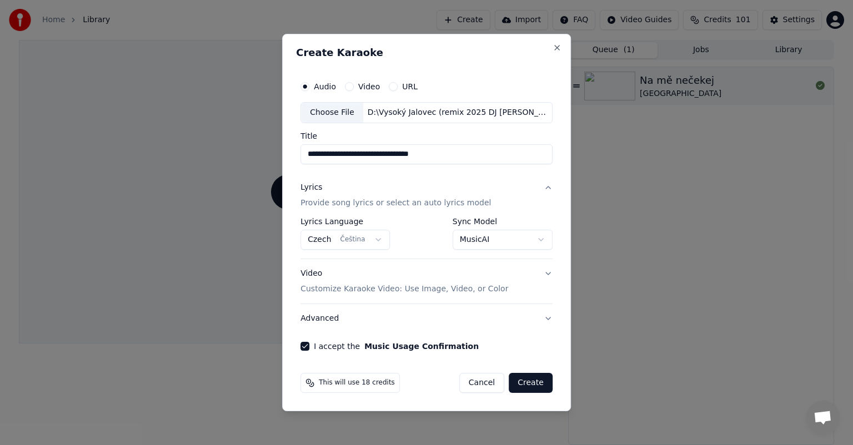 The width and height of the screenshot is (853, 445). What do you see at coordinates (396, 347) in the screenshot?
I see `label: I accept the` at bounding box center [396, 347].